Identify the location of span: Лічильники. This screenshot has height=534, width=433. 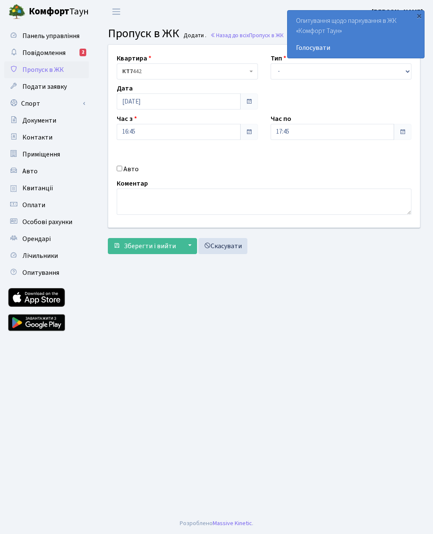
(40, 256).